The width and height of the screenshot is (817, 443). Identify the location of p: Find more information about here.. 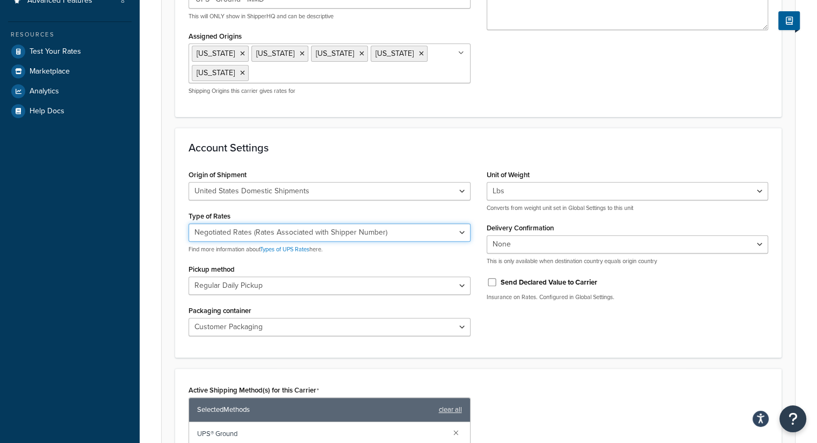
(329, 249).